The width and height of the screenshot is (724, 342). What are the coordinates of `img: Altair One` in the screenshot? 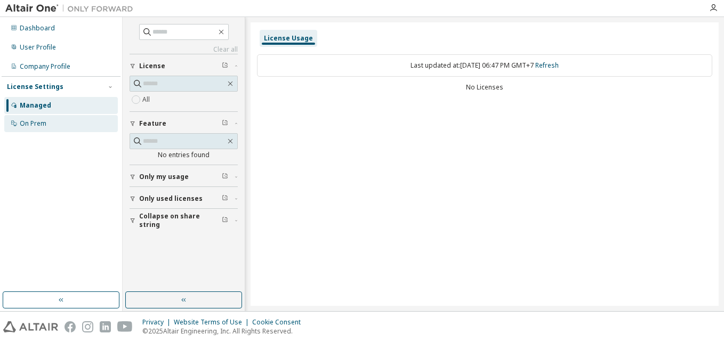 It's located at (72, 9).